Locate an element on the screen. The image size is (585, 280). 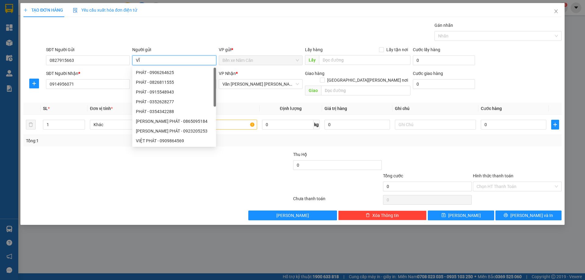
label: Cước giao hàng is located at coordinates (428, 73).